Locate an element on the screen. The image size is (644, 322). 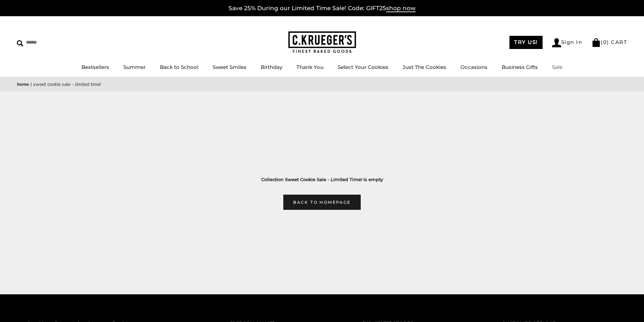
a: Select Your Cookies is located at coordinates (363, 67).